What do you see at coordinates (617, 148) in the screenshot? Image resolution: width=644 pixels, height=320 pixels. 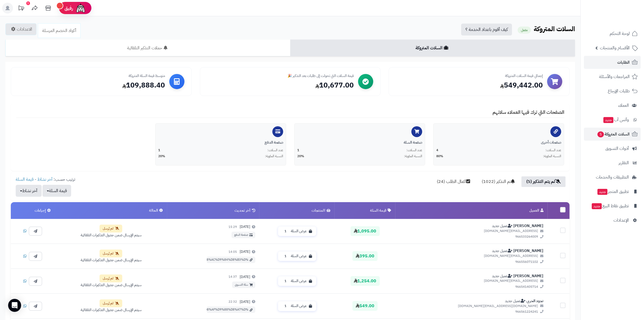 I see `span: أدوات التسويق` at bounding box center [617, 148].